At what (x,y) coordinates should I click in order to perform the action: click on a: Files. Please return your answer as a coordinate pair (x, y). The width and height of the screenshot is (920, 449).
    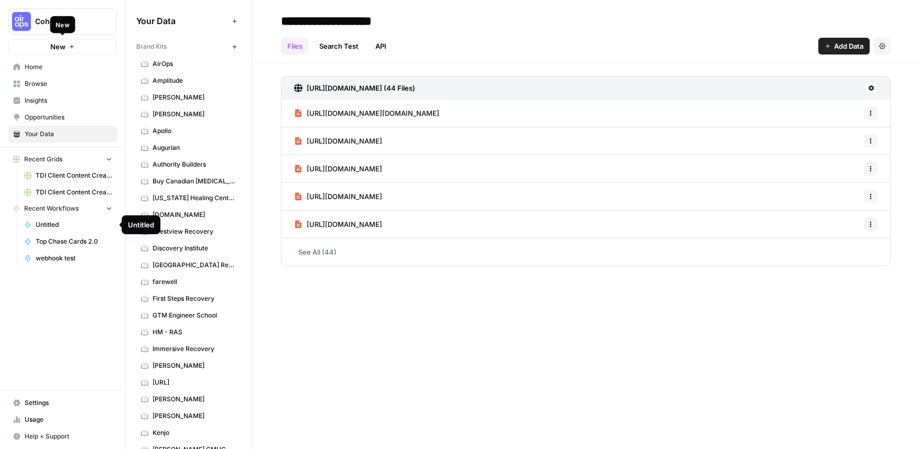
    Looking at the image, I should click on (294, 46).